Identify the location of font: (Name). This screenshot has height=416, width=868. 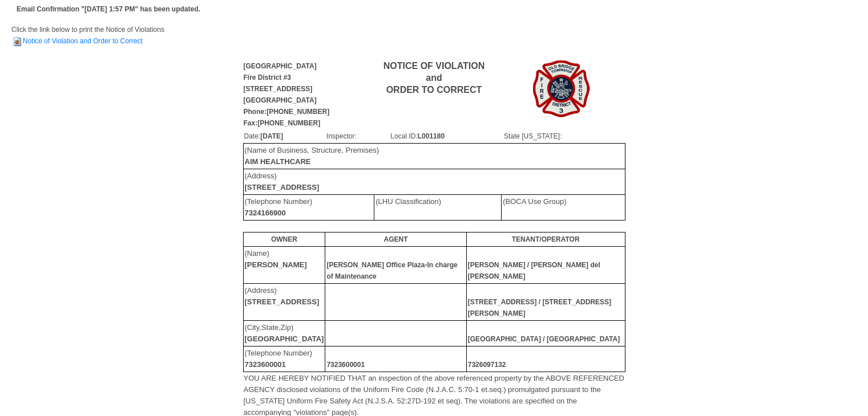
(276, 259).